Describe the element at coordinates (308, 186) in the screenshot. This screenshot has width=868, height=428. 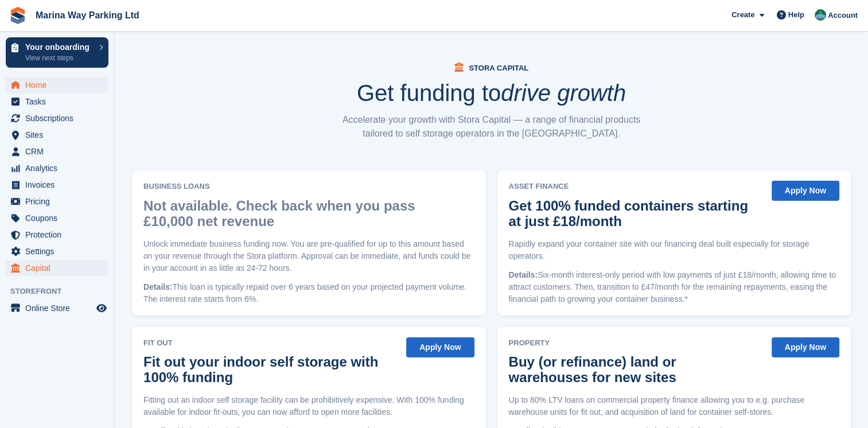
I see `span: Business Loans` at that location.